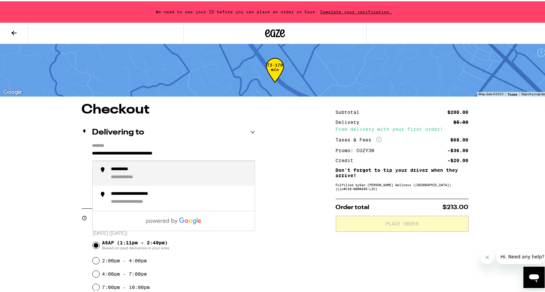 The image size is (545, 292). Describe the element at coordinates (456, 206) in the screenshot. I see `span: $213.00` at that location.